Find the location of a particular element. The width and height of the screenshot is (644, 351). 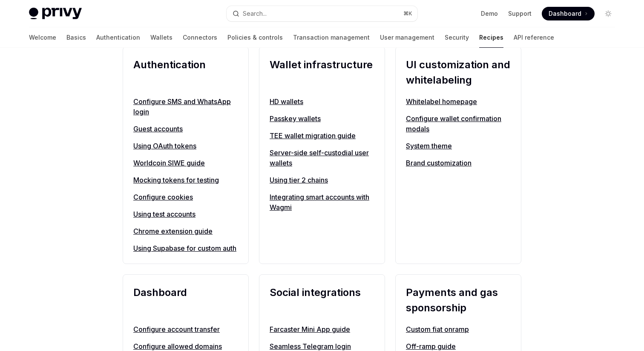

a: Dashboard is located at coordinates (568, 14).